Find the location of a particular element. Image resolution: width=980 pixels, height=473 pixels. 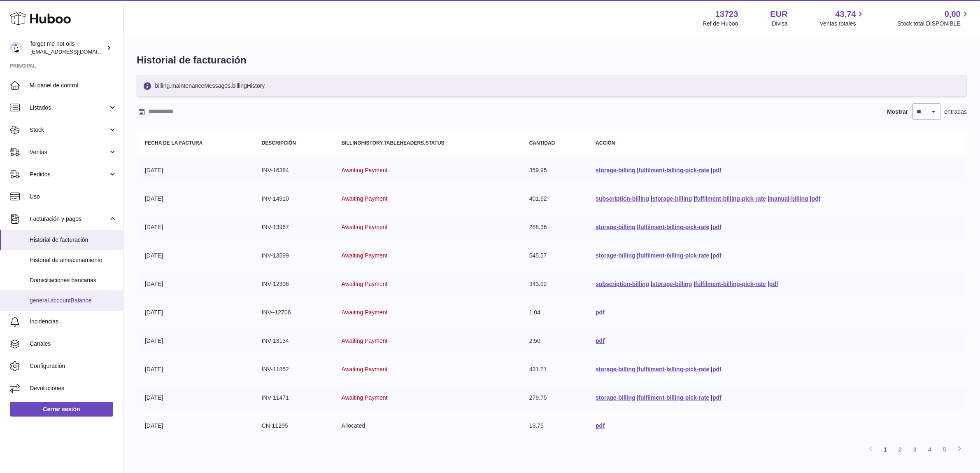

span: Incidencias is located at coordinates (73, 322).